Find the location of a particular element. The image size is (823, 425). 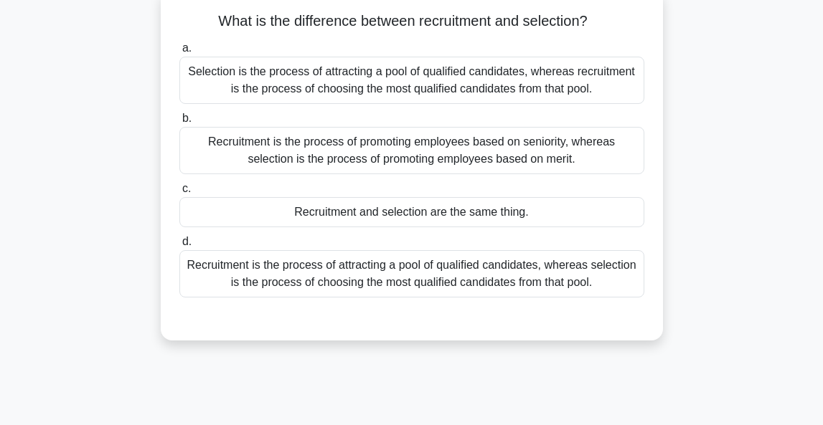

span: a. is located at coordinates (186, 47).